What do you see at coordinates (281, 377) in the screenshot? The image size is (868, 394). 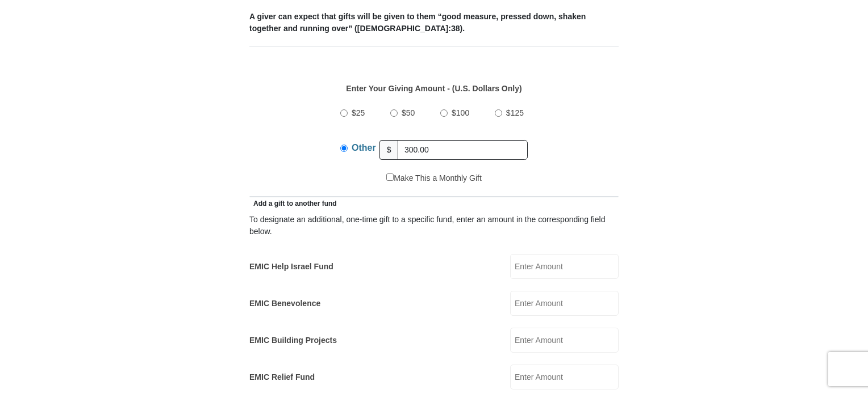 I see `label: EMIC Relief Fund` at bounding box center [281, 377].